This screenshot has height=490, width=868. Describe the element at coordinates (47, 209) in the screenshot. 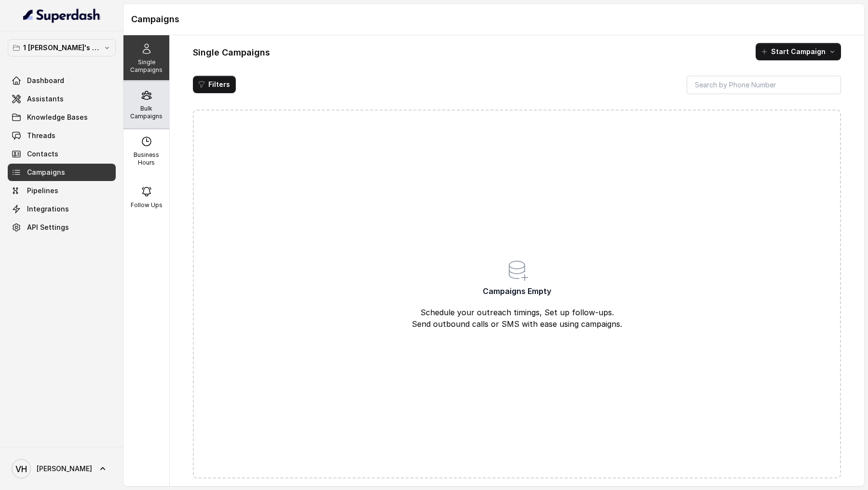

I see `span: Integrations` at that location.